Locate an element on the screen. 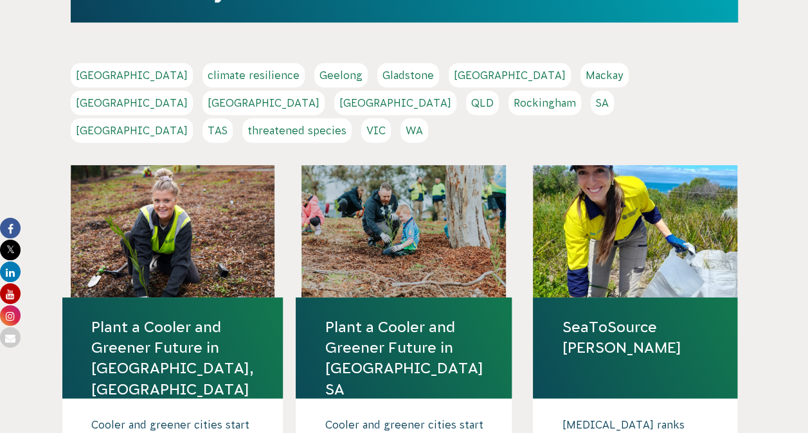 This screenshot has height=433, width=808. a: WA is located at coordinates (414, 130).